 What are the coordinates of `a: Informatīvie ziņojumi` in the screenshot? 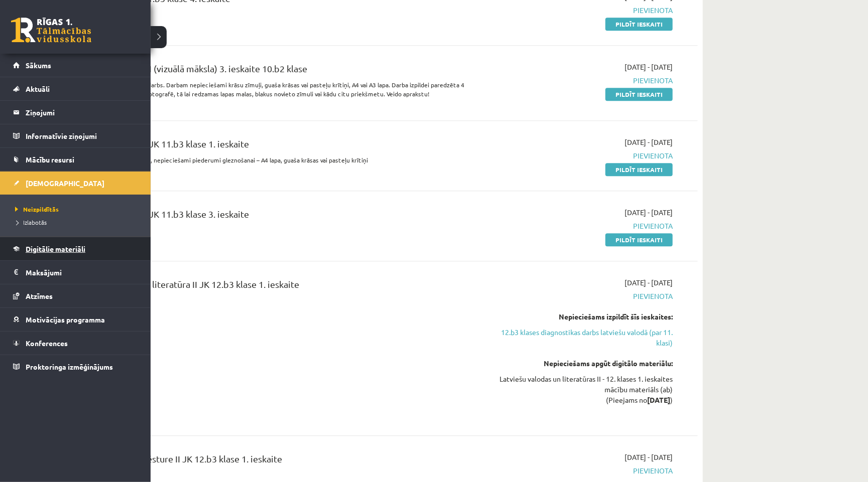 It's located at (75, 136).